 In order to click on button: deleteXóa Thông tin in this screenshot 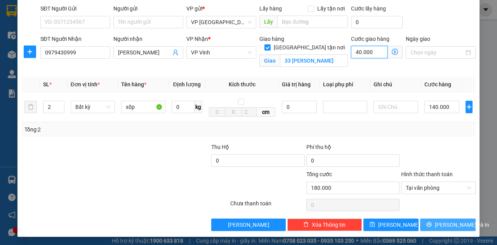, I will do `click(325, 224)`.